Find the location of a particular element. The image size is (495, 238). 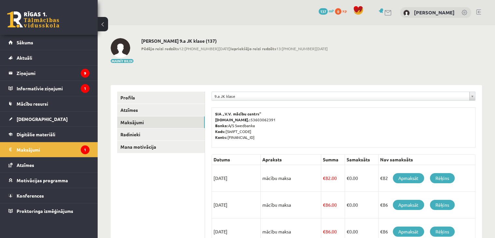

a: Konferences is located at coordinates (49, 195).